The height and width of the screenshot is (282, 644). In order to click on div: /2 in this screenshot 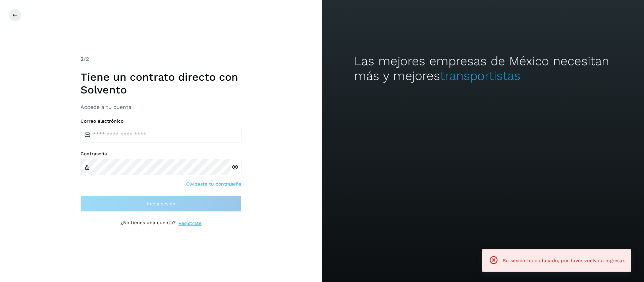, I will do `click(161, 59)`.